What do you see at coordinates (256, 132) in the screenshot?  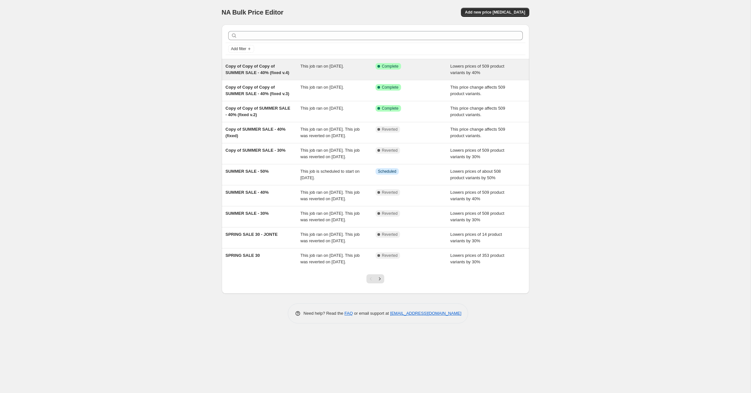 I see `span: Copy of SUMMER SALE - 40% (fixed)` at bounding box center [256, 132].